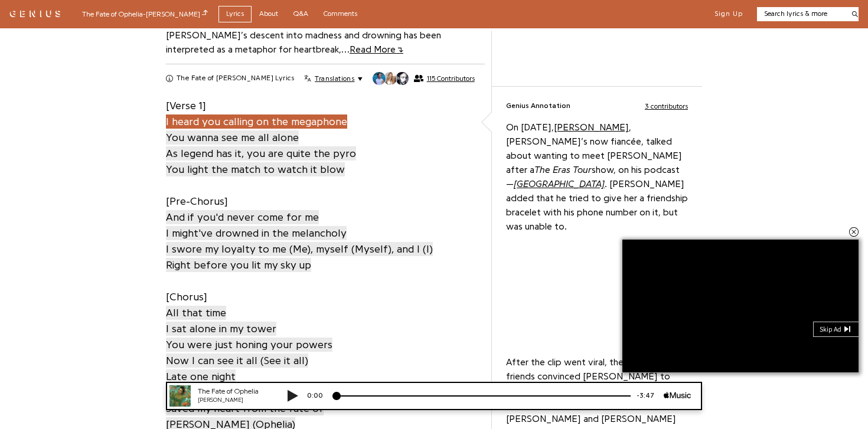  What do you see at coordinates (221, 321) in the screenshot?
I see `a: All that timeI sat alone in my tower` at bounding box center [221, 321].